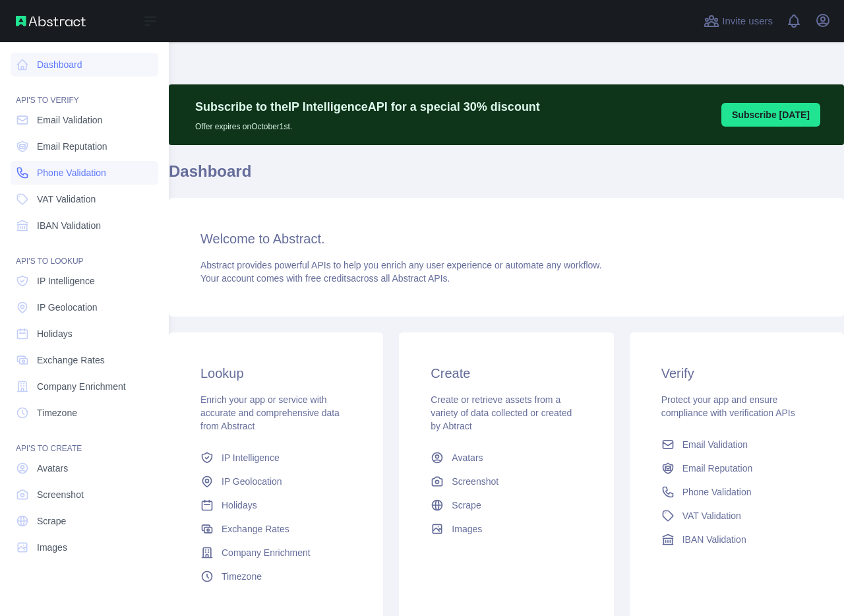  What do you see at coordinates (84, 65) in the screenshot?
I see `a: Dashboard` at bounding box center [84, 65].